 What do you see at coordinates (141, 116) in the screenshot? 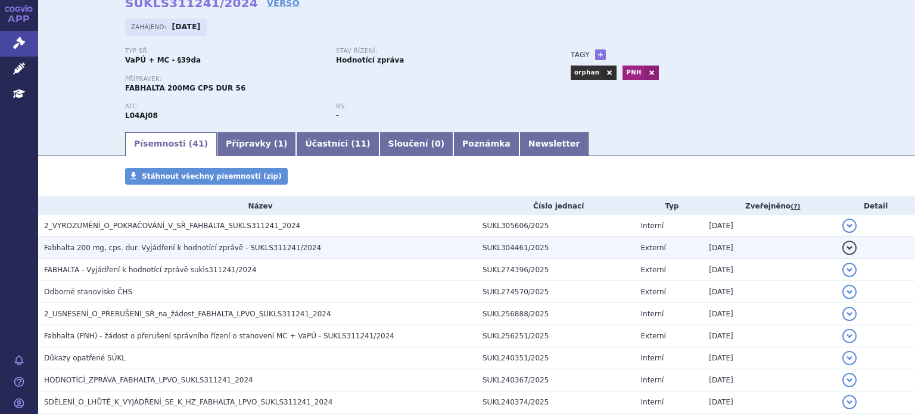
I see `strong: IPTAKOPAN` at bounding box center [141, 116].